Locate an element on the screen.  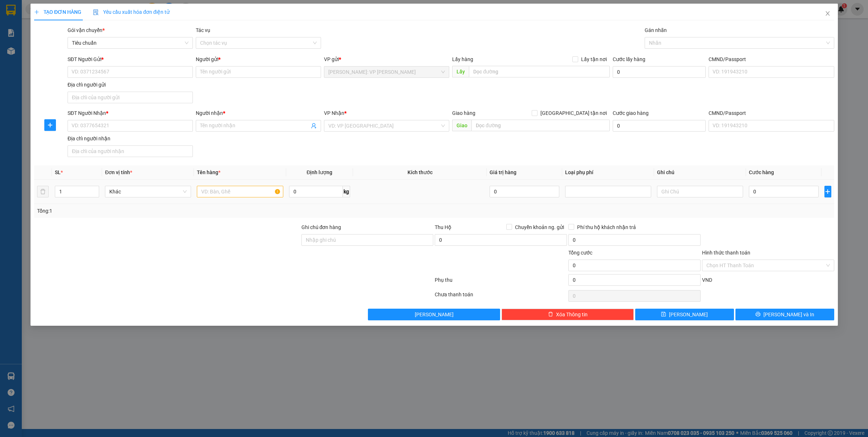
span: printer is located at coordinates (758, 314).